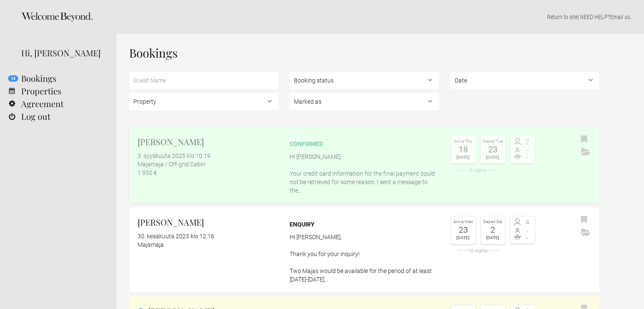 The width and height of the screenshot is (644, 309). What do you see at coordinates (364, 224) in the screenshot?
I see `div: Enquiry` at bounding box center [364, 224].